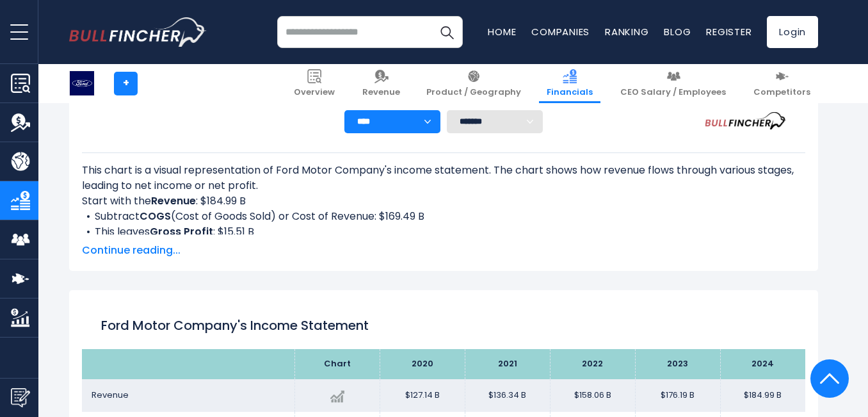 This screenshot has height=417, width=868. What do you see at coordinates (592, 364) in the screenshot?
I see `th: 2022` at bounding box center [592, 364].